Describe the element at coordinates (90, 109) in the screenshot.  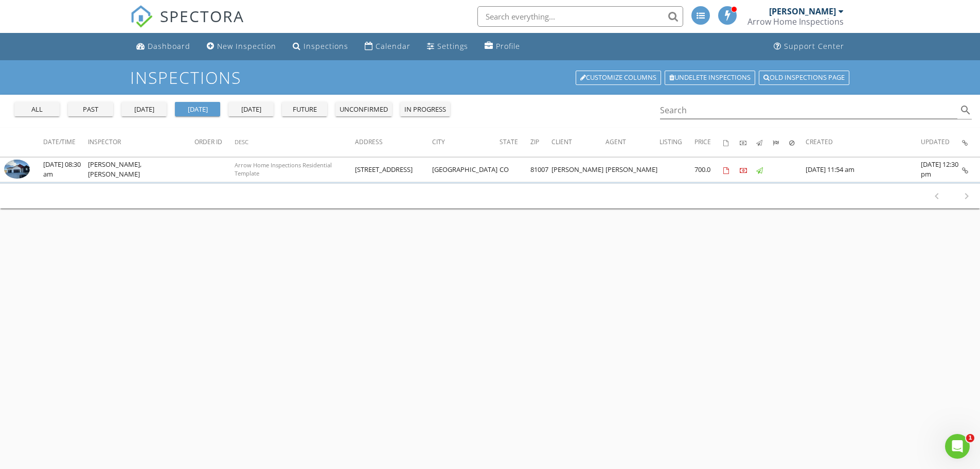
I see `button: past` at that location.